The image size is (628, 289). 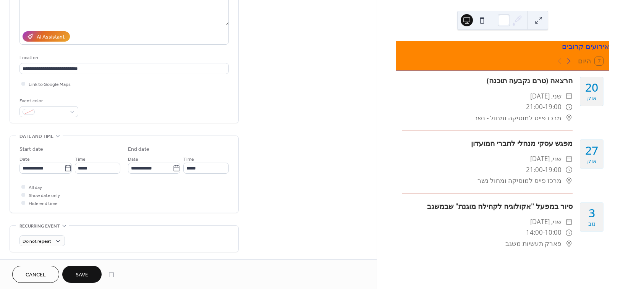 I want to click on span: 10:00, so click(x=553, y=233).